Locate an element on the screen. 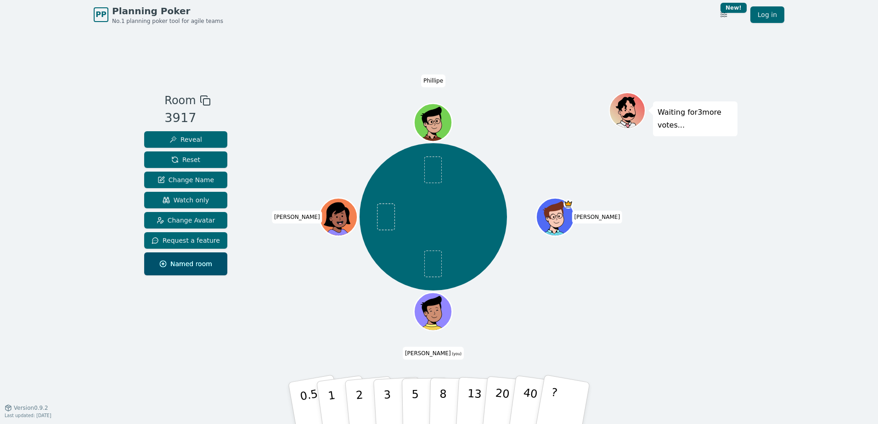  button: Request a feature is located at coordinates (186, 241).